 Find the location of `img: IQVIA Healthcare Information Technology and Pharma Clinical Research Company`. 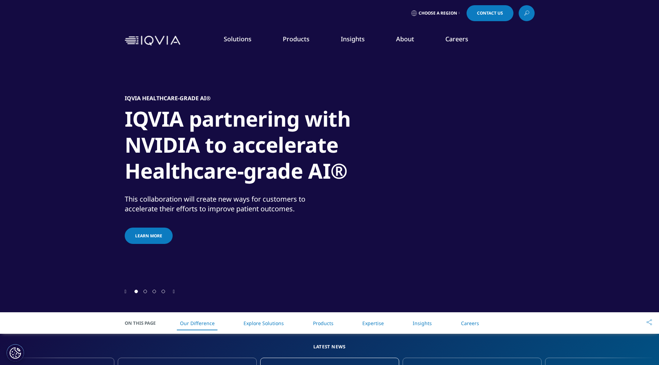

img: IQVIA Healthcare Information Technology and Pharma Clinical Research Company is located at coordinates (152, 41).